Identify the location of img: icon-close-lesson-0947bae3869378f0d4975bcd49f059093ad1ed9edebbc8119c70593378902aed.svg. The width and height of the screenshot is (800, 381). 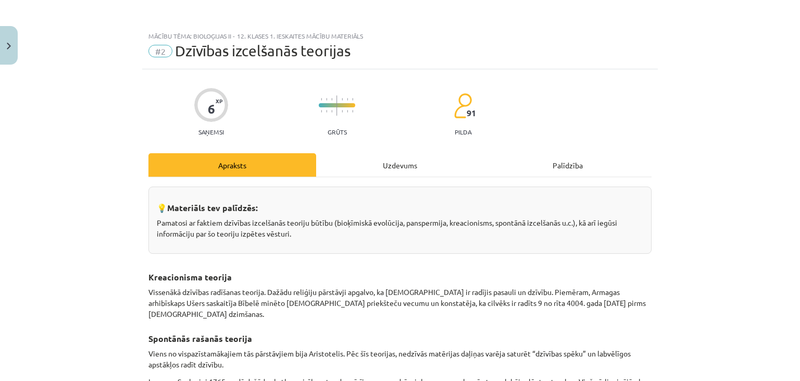
(9, 46).